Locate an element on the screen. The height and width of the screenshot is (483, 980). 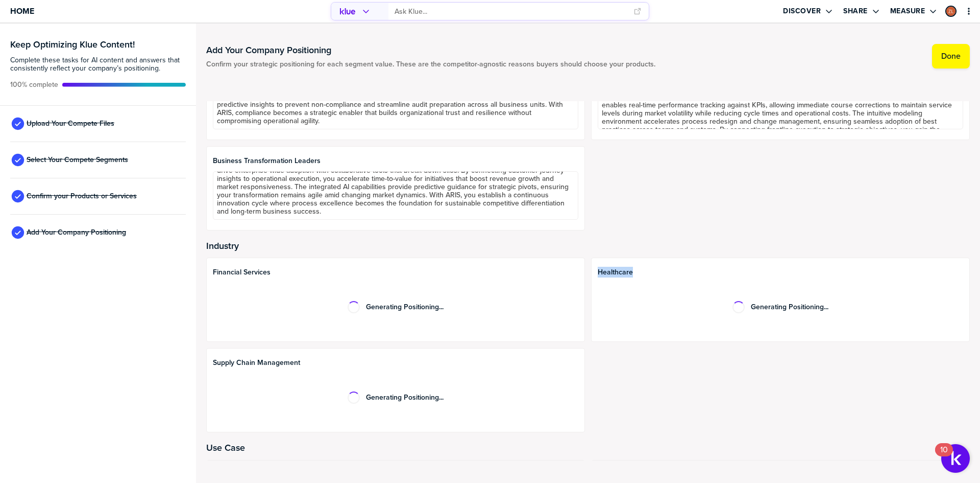
span: Select Your Compete Segments is located at coordinates (77, 160).